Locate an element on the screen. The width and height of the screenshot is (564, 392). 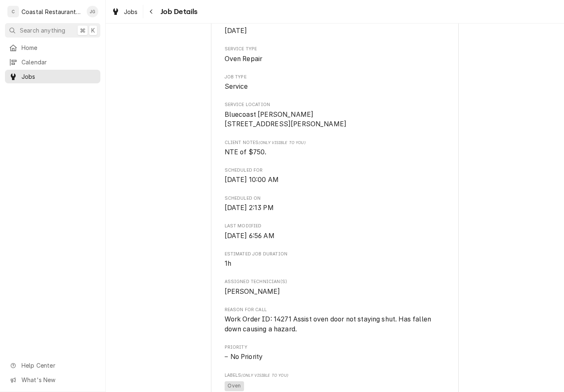
div: James Gatton's Avatar is located at coordinates (92, 11).